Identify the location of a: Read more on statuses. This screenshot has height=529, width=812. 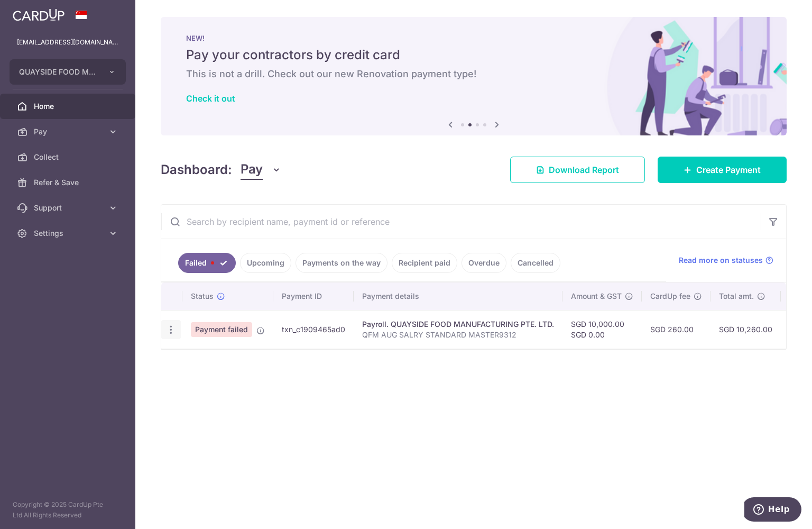
(725, 260).